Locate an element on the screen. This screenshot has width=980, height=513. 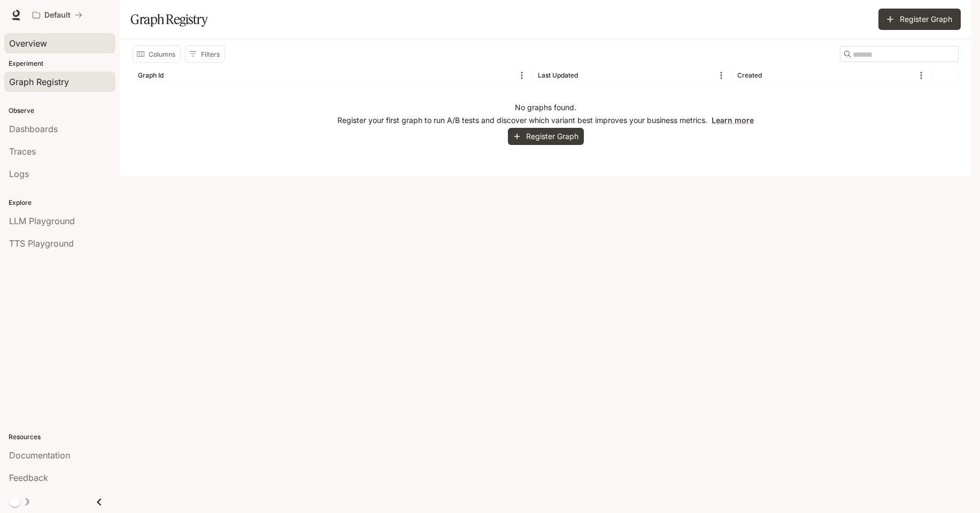
div: Created is located at coordinates (749, 75).